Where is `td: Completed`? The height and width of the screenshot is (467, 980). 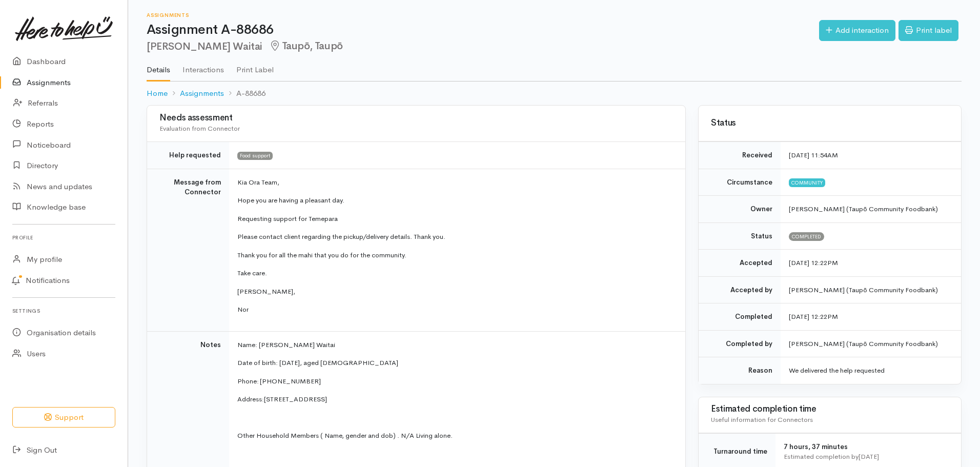 td: Completed is located at coordinates (739, 316).